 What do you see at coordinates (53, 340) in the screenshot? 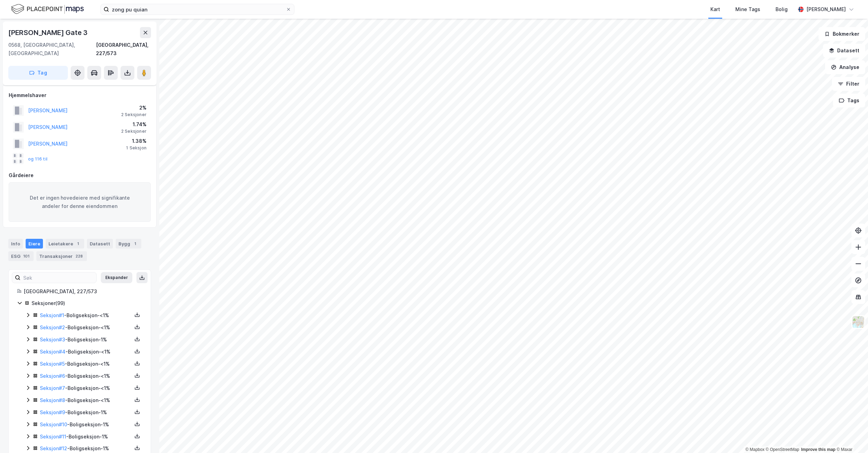
I see `a: Seksjon#3` at bounding box center [53, 340].